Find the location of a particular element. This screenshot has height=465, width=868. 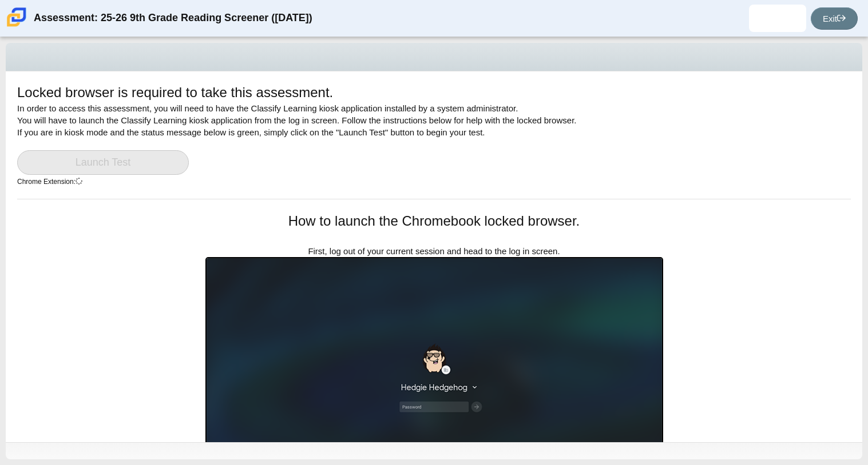

img: Carmen School of Science & Technology is located at coordinates (17, 18).